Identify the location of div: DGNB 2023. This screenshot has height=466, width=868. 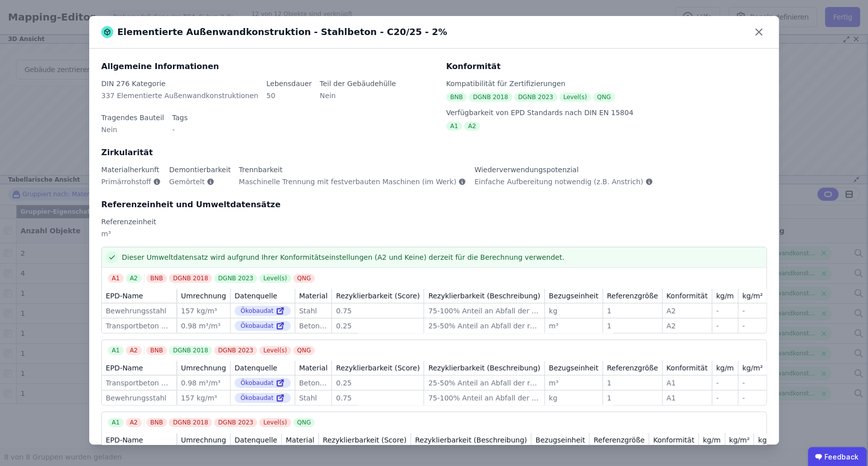
(236, 351).